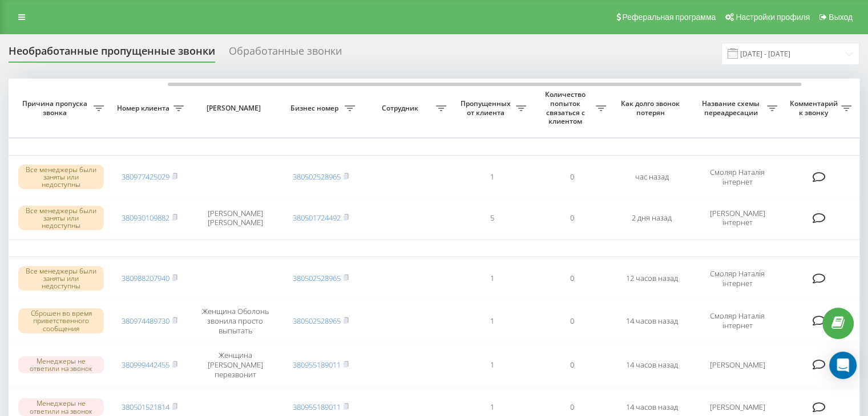  Describe the element at coordinates (235, 321) in the screenshot. I see `td: Женщина Оболонь звонила просто выпытать` at that location.